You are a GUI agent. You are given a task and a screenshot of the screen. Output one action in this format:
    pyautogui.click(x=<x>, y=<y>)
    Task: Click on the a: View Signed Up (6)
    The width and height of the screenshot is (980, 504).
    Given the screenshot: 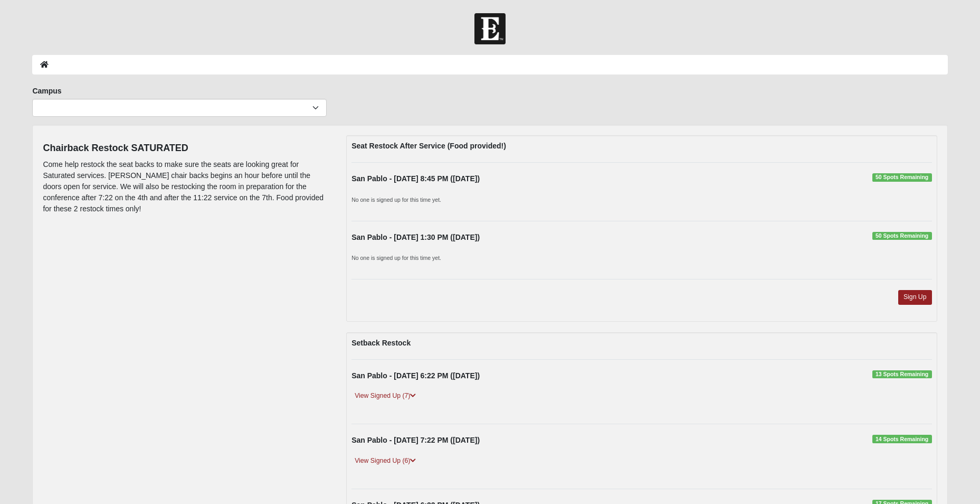 What is the action you would take?
    pyautogui.click(x=385, y=460)
    